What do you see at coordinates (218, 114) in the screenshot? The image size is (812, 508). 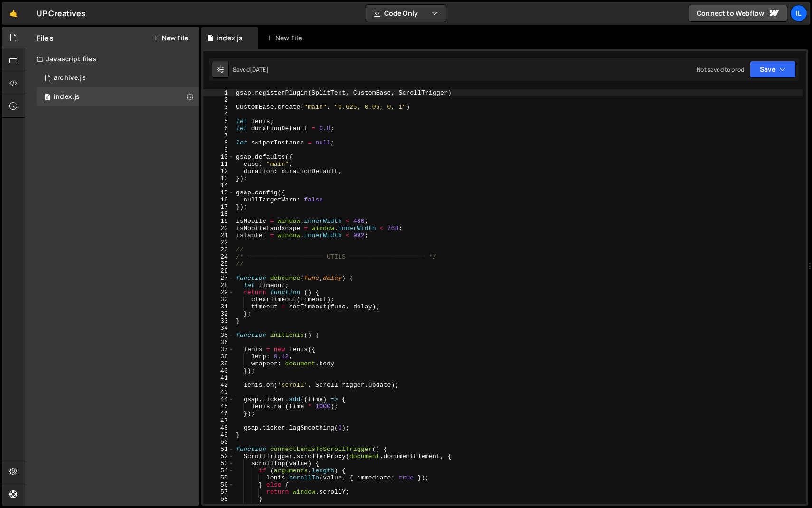 I see `div: 4` at bounding box center [218, 114].